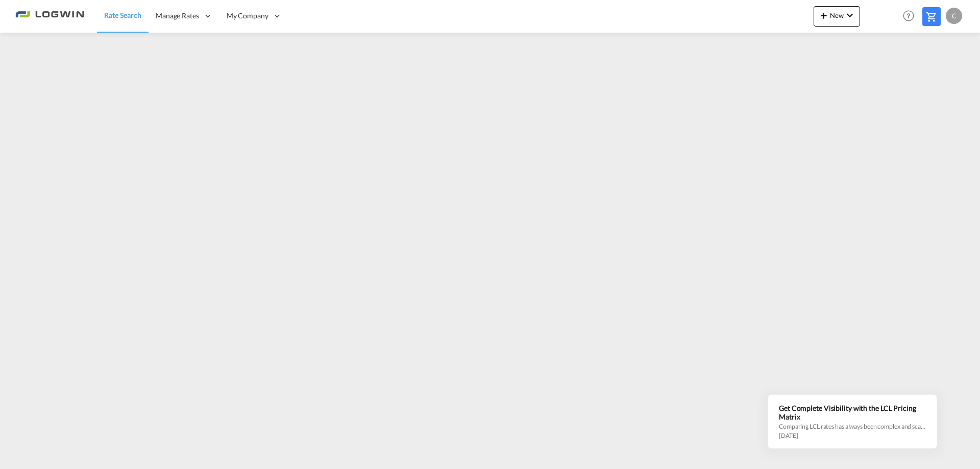  What do you see at coordinates (911, 16) in the screenshot?
I see `div: Help` at bounding box center [911, 16].